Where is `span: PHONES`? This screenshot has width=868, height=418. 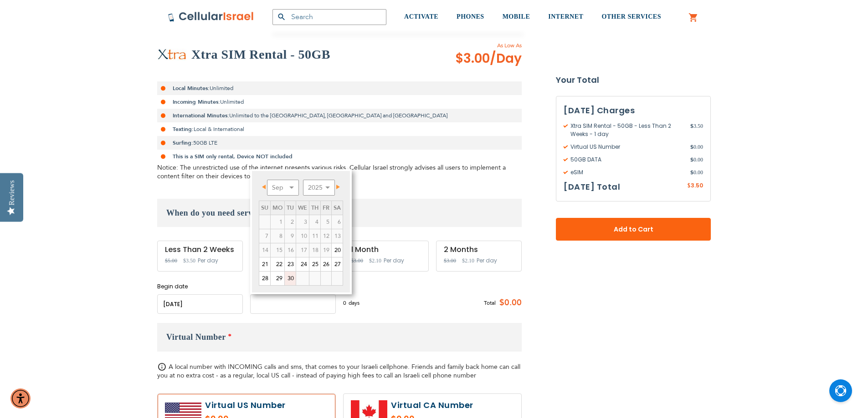
span: PHONES is located at coordinates (470, 17).